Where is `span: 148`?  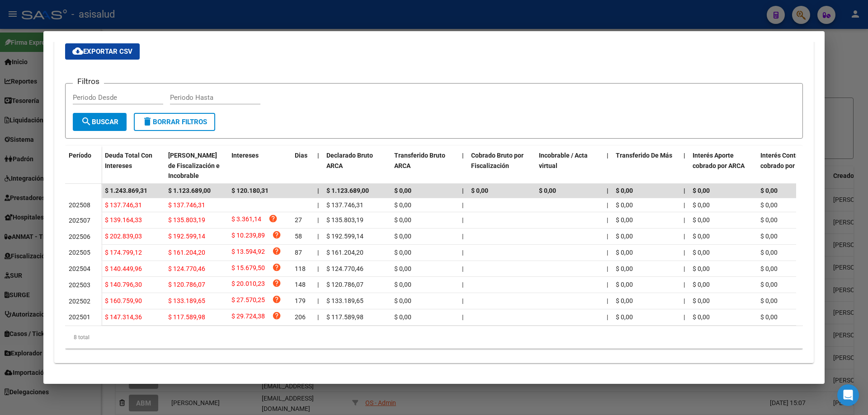 span: 148 is located at coordinates (300, 285).